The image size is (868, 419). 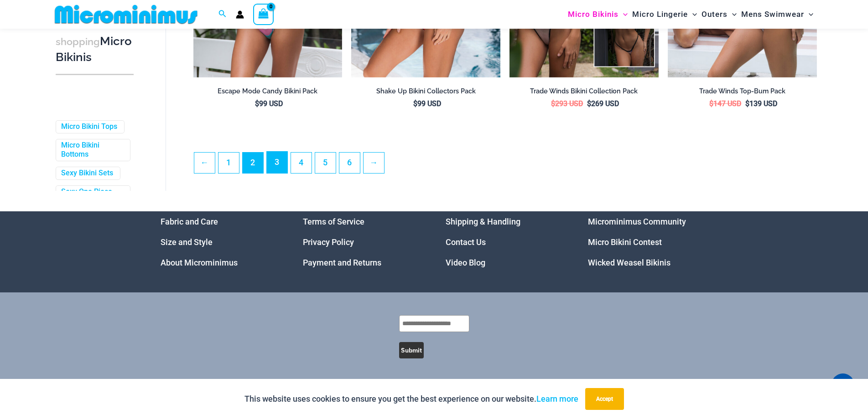 What do you see at coordinates (557, 399) in the screenshot?
I see `a: Learn more` at bounding box center [557, 399].